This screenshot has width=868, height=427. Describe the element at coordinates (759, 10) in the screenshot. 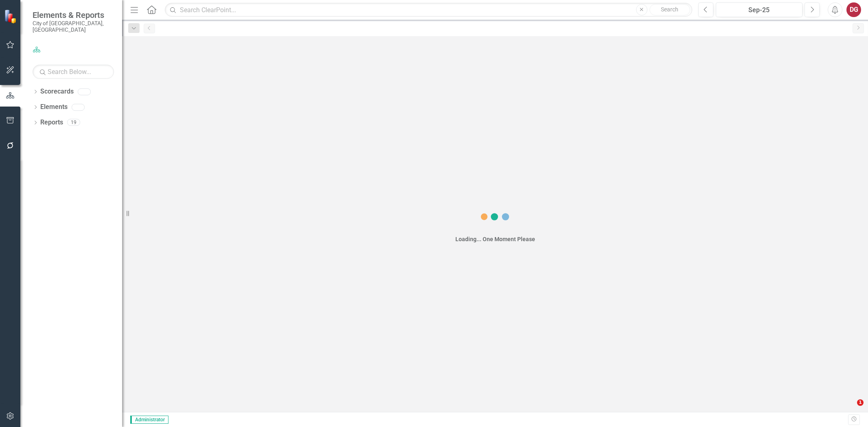

I see `button: Sep-25` at that location.